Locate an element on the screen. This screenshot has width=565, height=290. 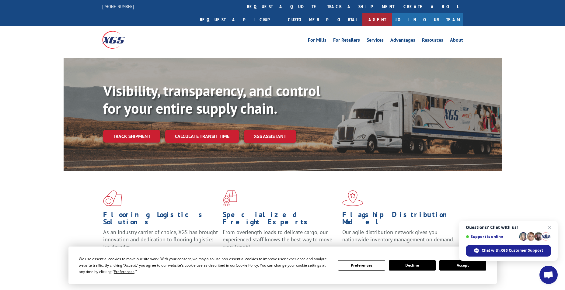
a: About is located at coordinates (457, 41).